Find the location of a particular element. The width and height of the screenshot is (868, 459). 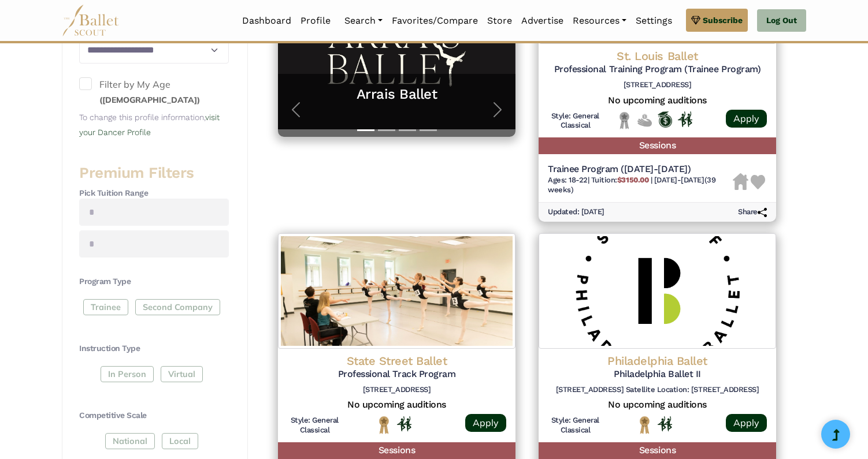

h5: Arrais Ballet is located at coordinates (397, 94).